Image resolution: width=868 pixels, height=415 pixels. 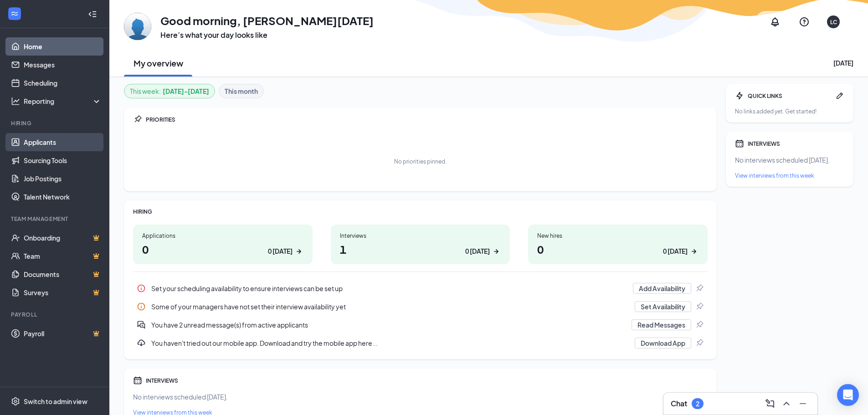 I want to click on button: Download App, so click(x=662, y=343).